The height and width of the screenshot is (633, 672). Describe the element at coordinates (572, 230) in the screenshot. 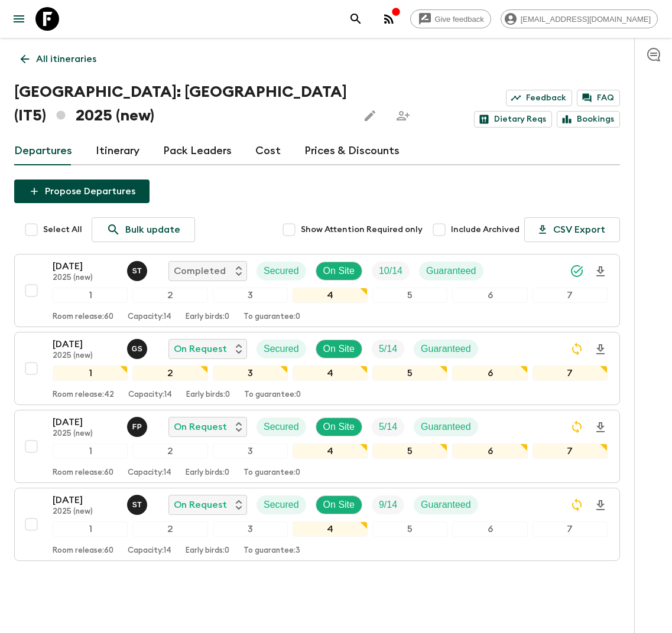

I see `button: CSV Export` at that location.